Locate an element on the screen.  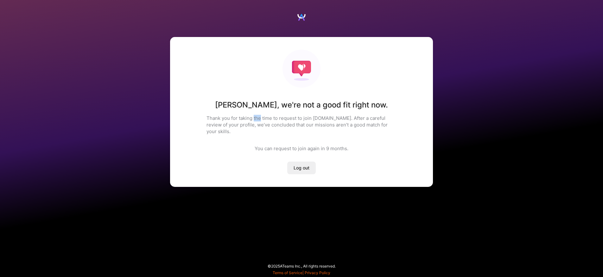
a: Terms of Service is located at coordinates (287, 273).